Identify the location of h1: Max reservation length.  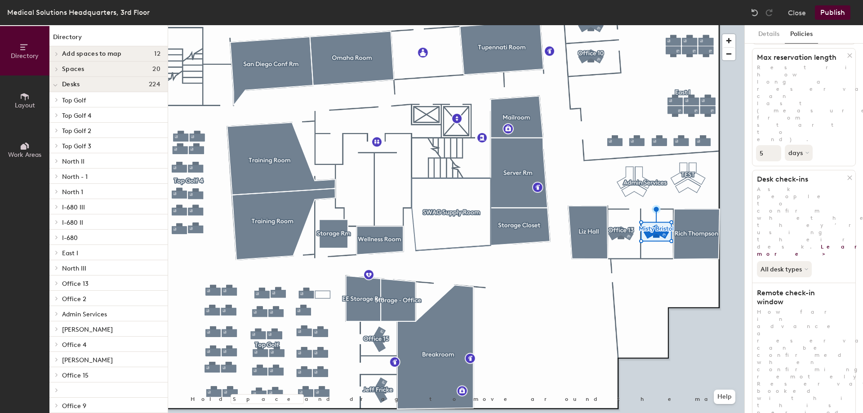
(799, 58).